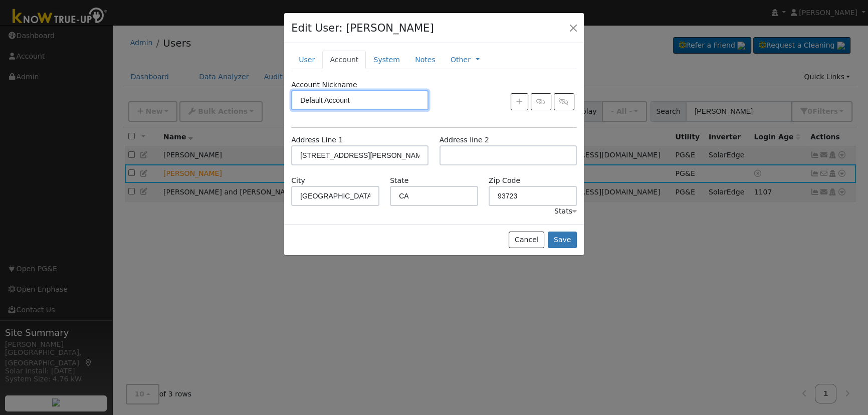  Describe the element at coordinates (306, 60) in the screenshot. I see `a: User` at that location.